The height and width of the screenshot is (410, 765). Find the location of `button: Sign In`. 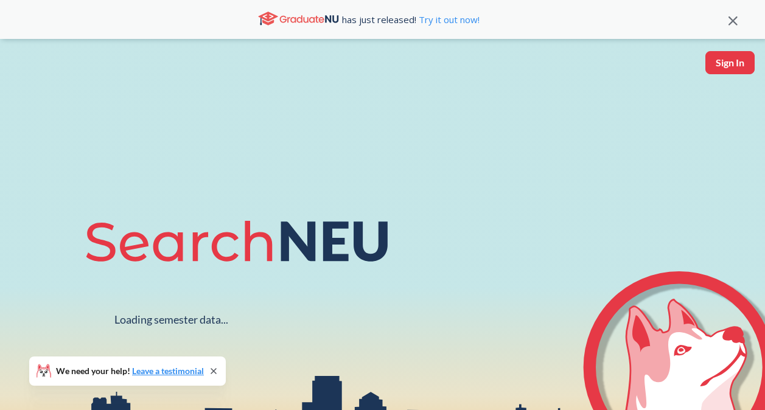

button: Sign In is located at coordinates (730, 63).